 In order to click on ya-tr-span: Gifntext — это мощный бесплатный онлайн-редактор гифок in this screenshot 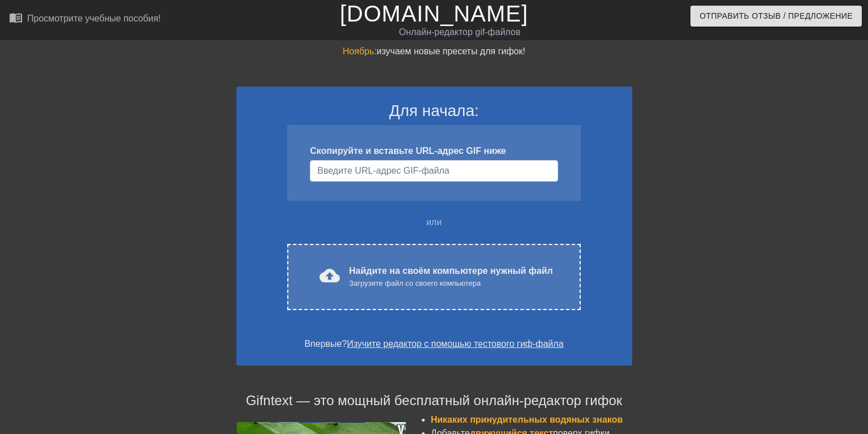, I will do `click(435, 400)`.